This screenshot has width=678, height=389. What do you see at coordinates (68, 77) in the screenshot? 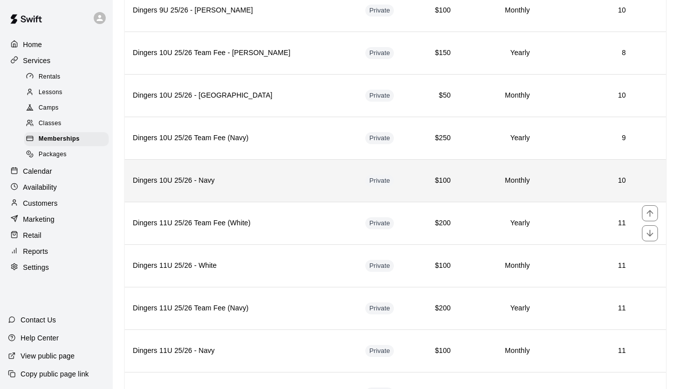
I see `a: Rentals` at bounding box center [68, 77].